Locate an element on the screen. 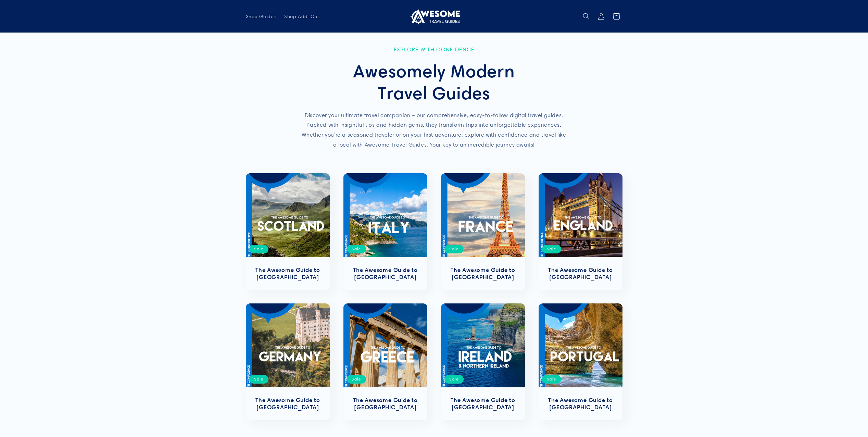 The image size is (868, 437). summary: Search is located at coordinates (586, 16).